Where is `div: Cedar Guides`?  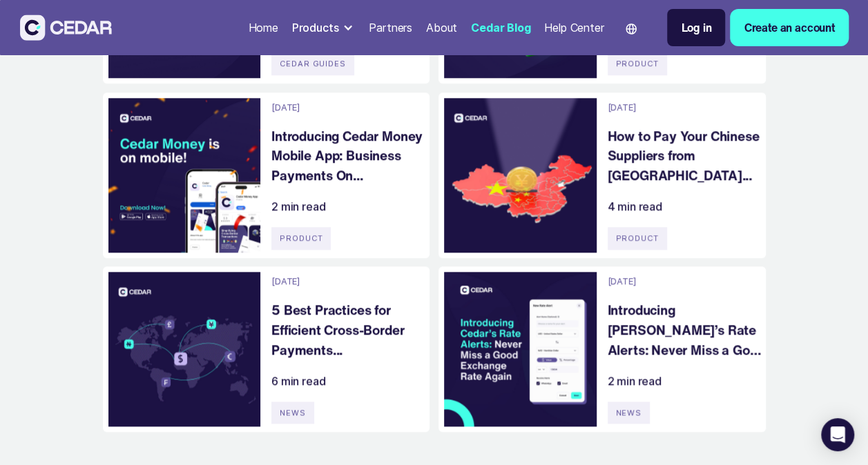
div: Cedar Guides is located at coordinates (313, 64).